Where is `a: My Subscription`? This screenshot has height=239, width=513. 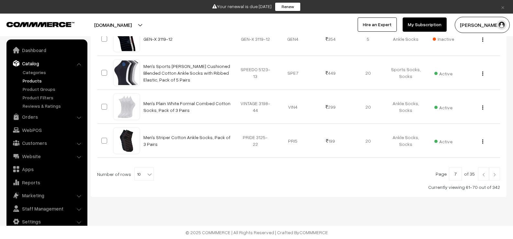
a: My Subscription is located at coordinates (424, 25).